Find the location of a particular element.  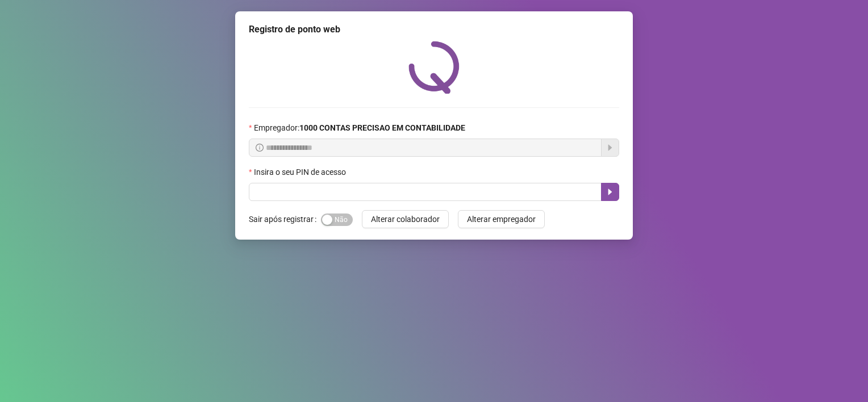

img: QRPoint is located at coordinates (434, 67).